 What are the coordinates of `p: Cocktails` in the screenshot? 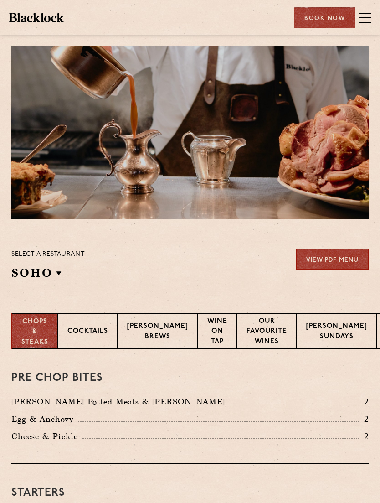 It's located at (87, 332).